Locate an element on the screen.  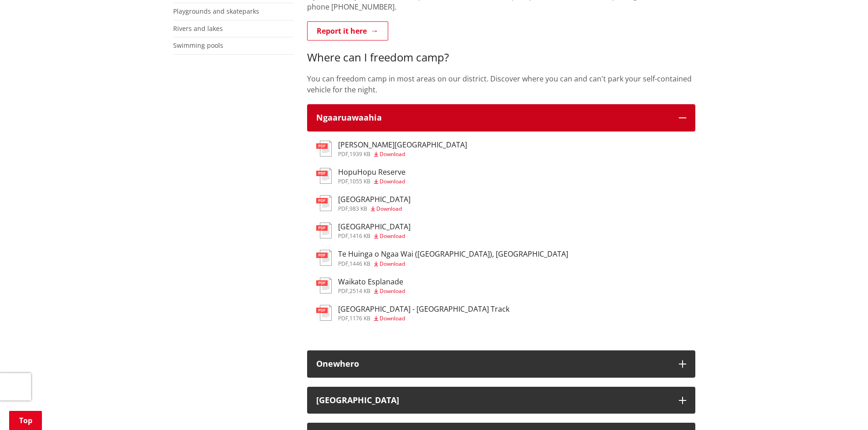
h3: Waikato Esplanade is located at coordinates (371, 282).